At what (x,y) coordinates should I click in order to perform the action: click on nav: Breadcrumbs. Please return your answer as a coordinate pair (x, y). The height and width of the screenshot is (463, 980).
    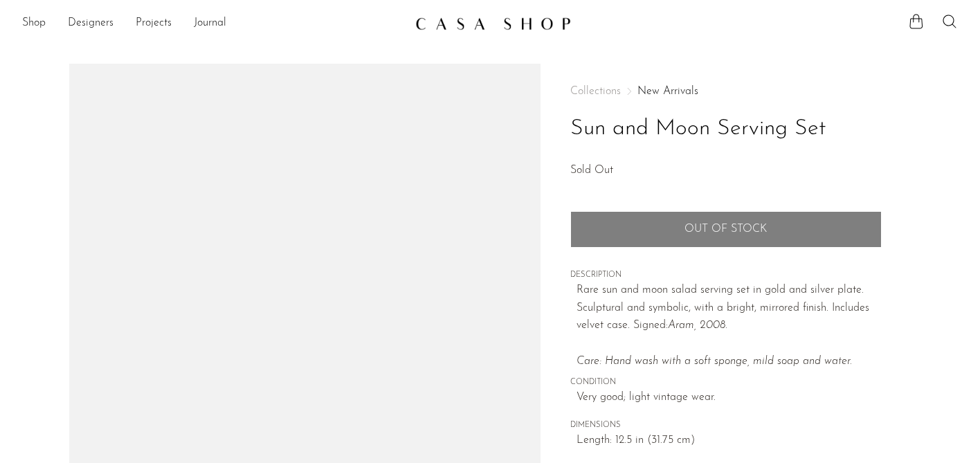
    Looking at the image, I should click on (726, 91).